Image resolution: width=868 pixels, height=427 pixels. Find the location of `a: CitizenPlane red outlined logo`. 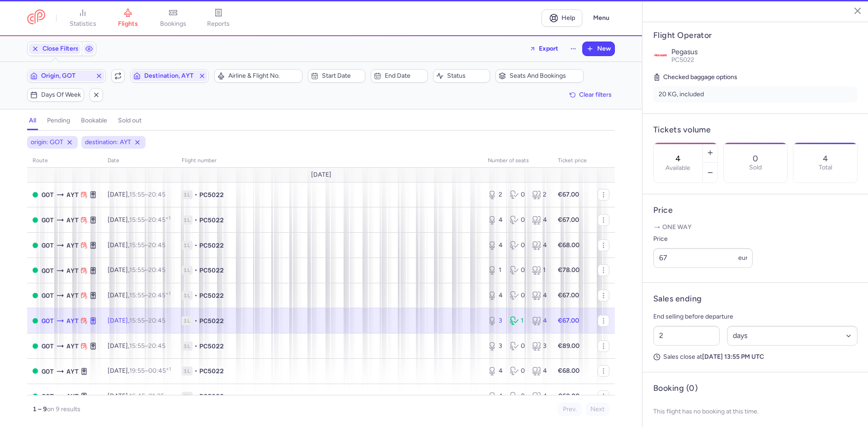

a: CitizenPlane red outlined logo is located at coordinates (36, 17).